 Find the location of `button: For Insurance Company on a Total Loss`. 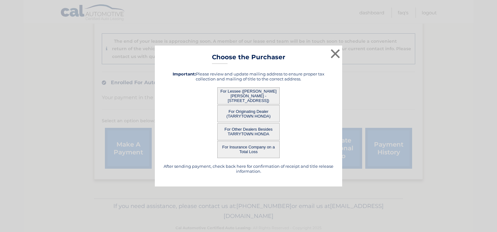

button: For Insurance Company on a Total Loss is located at coordinates (248, 149).